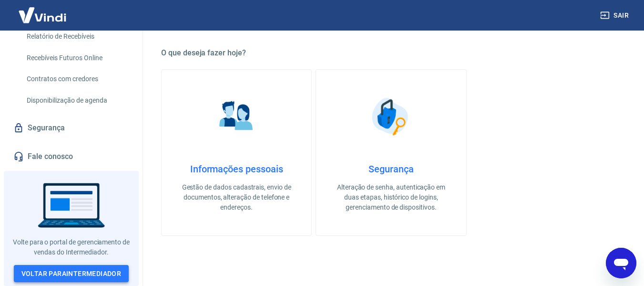 The width and height of the screenshot is (644, 286). I want to click on a: Disponibilização de agenda, so click(77, 100).